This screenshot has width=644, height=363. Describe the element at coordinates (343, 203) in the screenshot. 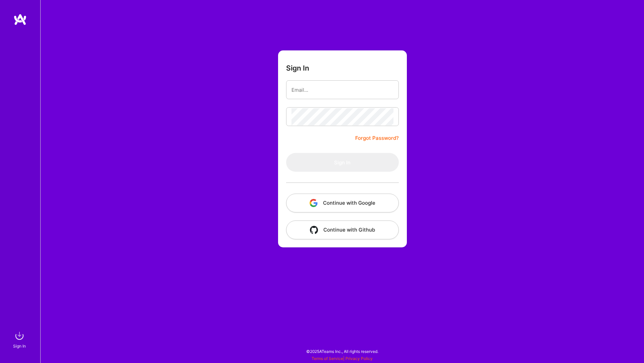

I see `button: Continue with Google` at that location.